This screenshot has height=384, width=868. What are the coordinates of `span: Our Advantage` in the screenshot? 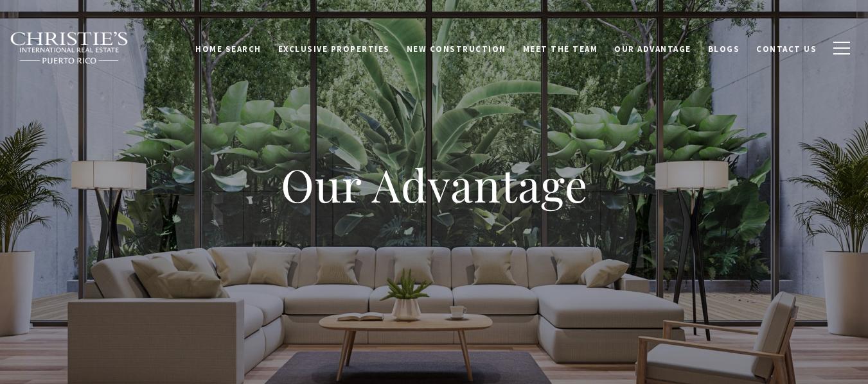 It's located at (652, 47).